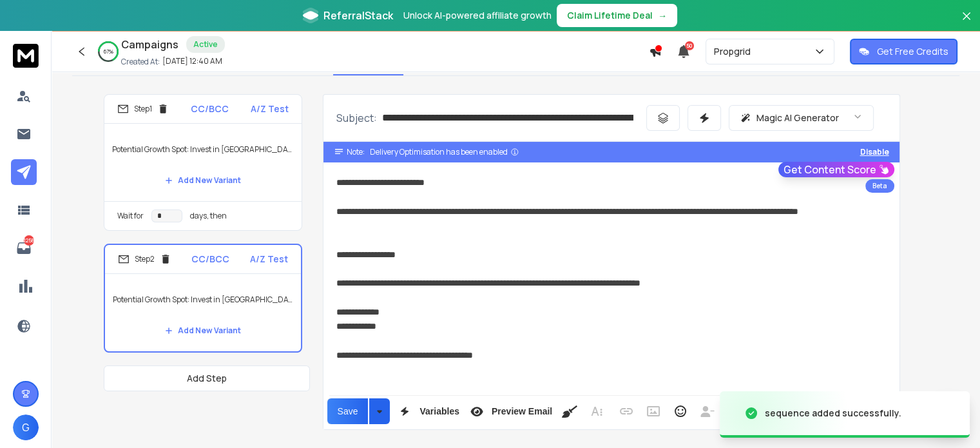 This screenshot has width=980, height=448. Describe the element at coordinates (707, 411) in the screenshot. I see `button: Insert Unsubscribe Link` at that location.